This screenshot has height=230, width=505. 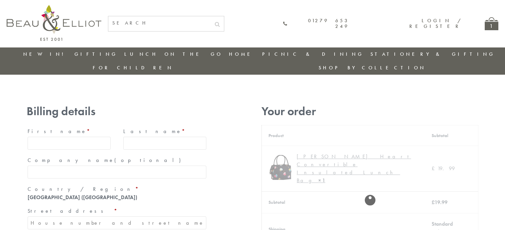 What do you see at coordinates (69, 132) in the screenshot?
I see `label: First name` at bounding box center [69, 132].